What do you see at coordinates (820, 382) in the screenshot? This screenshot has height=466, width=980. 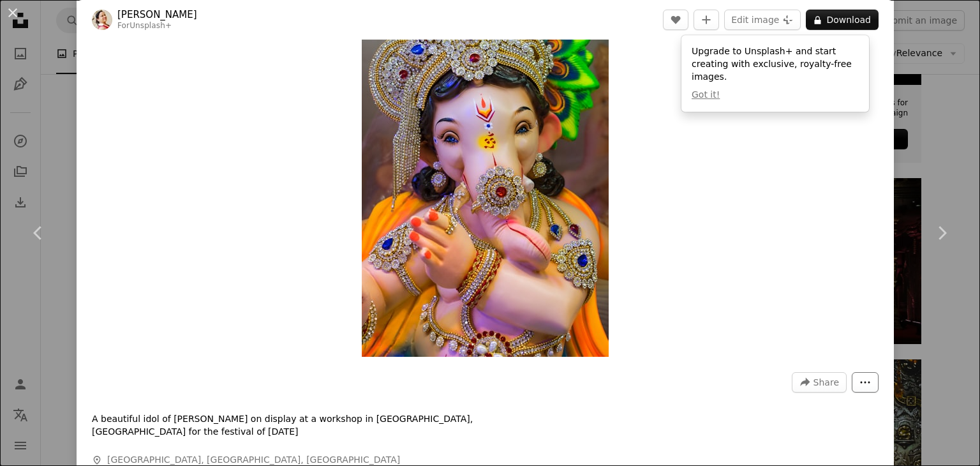 I see `button: Share this image` at bounding box center [820, 382].